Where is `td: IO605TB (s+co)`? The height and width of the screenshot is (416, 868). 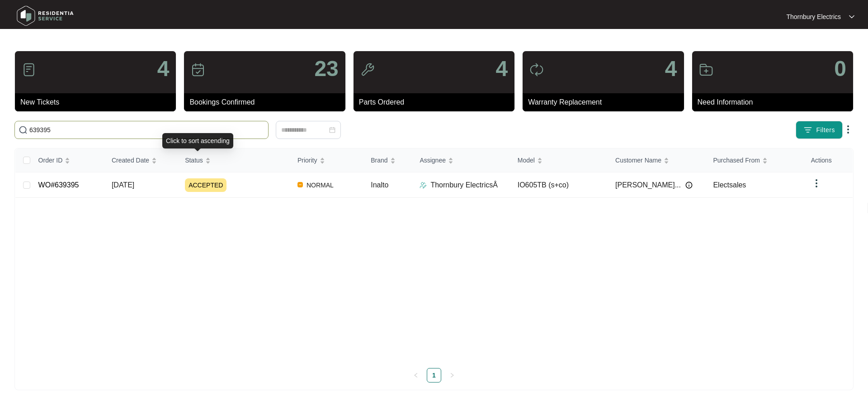
td: IO605TB (s+co) is located at coordinates (559, 185).